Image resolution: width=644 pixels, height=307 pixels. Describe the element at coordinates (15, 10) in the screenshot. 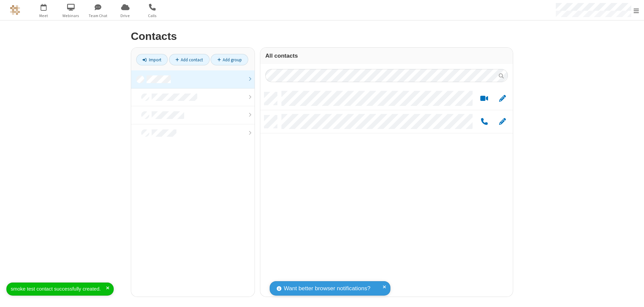

I see `img: QA Selenium DO NOT DELETE OR CHANGE` at that location.